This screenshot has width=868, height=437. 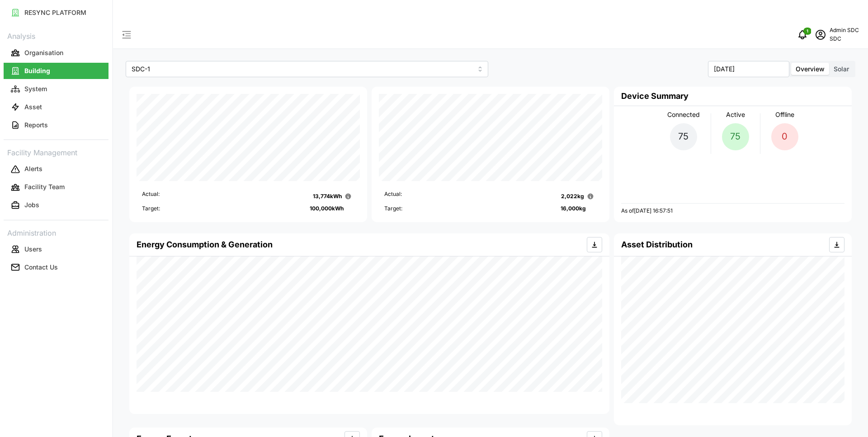 I want to click on p: Facility Management, so click(x=56, y=152).